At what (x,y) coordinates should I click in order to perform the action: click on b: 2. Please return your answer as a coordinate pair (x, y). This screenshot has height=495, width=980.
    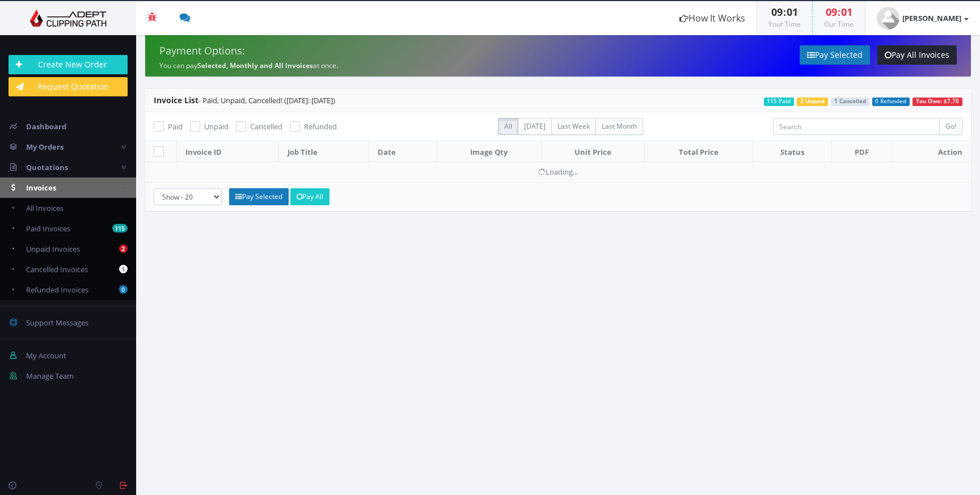
    Looking at the image, I should click on (123, 248).